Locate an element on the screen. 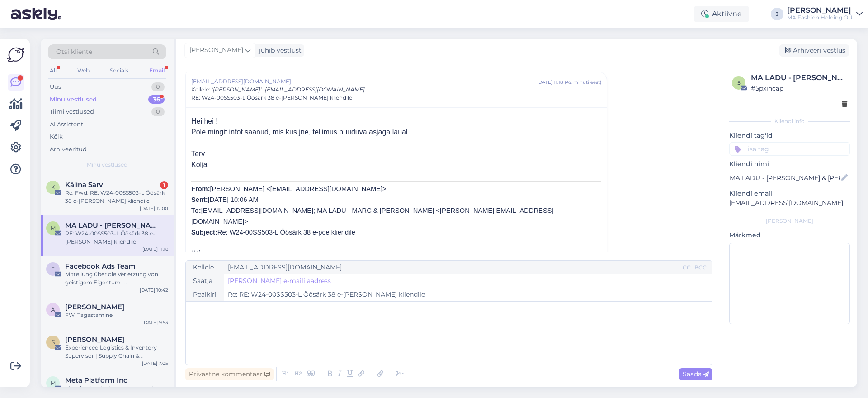 Image resolution: width=868 pixels, height=398 pixels. div: Pealkiri is located at coordinates (205, 294).